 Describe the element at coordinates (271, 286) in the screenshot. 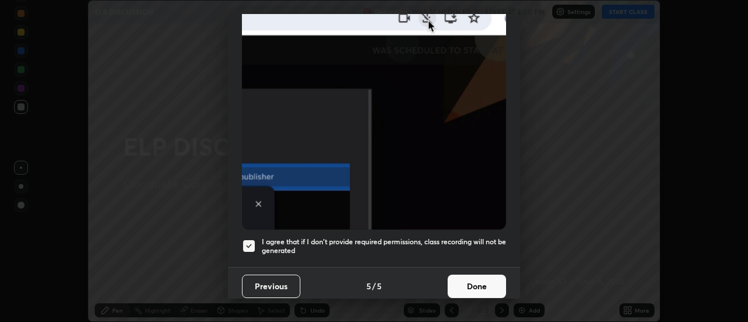

I see `button: Previous` at that location.